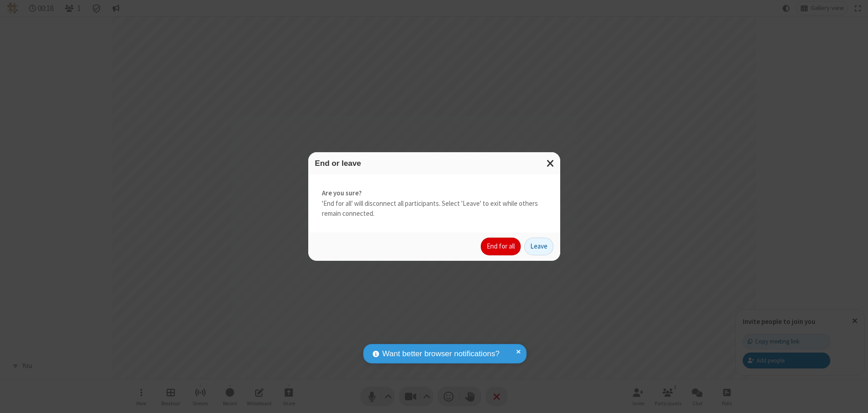 Image resolution: width=868 pixels, height=413 pixels. What do you see at coordinates (539, 247) in the screenshot?
I see `button: Leave` at bounding box center [539, 247].